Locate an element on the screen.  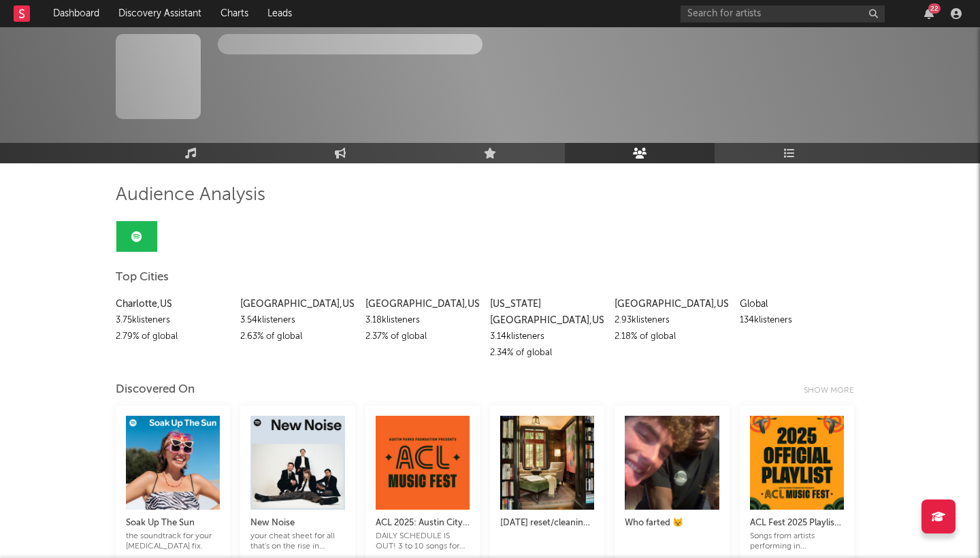
div: 3.75k listeners is located at coordinates (173, 321).